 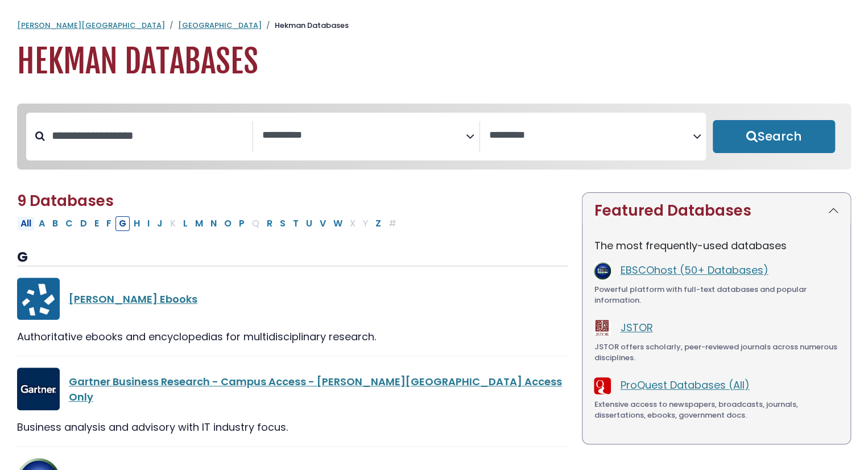 I want to click on button: Filter Results D, so click(x=83, y=224).